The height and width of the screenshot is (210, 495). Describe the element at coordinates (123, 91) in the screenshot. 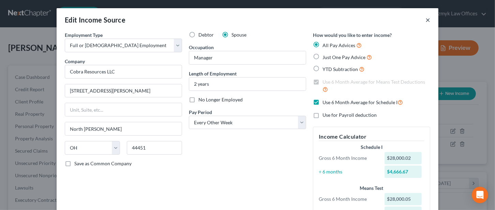

I see `input: Enter address...` at that location.